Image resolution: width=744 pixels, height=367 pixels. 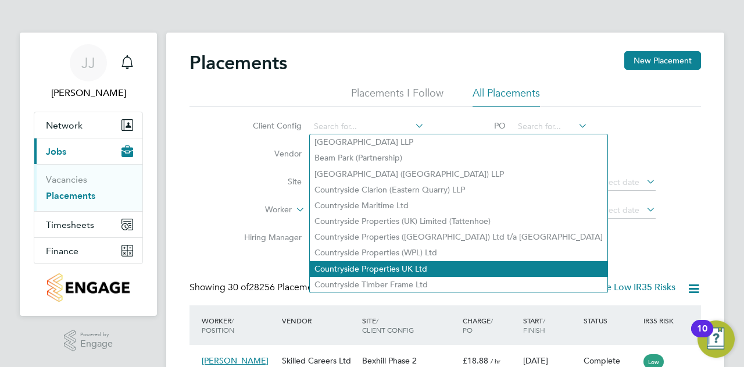 What do you see at coordinates (70, 224) in the screenshot?
I see `span: Timesheets` at bounding box center [70, 224].